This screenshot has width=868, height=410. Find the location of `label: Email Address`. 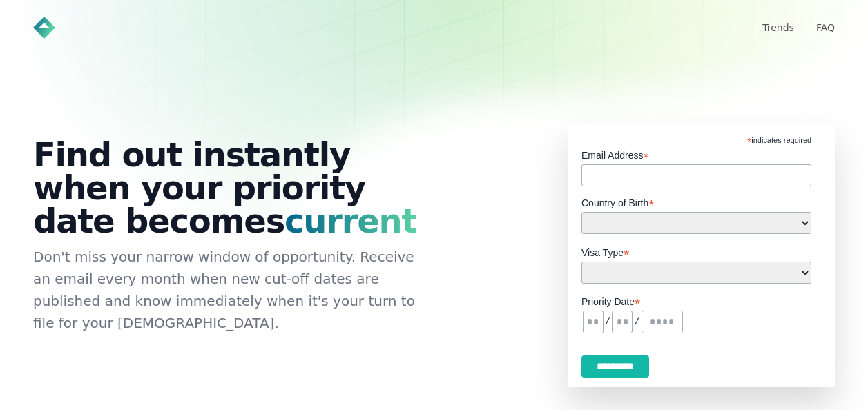

label: Email Address is located at coordinates (696, 154).